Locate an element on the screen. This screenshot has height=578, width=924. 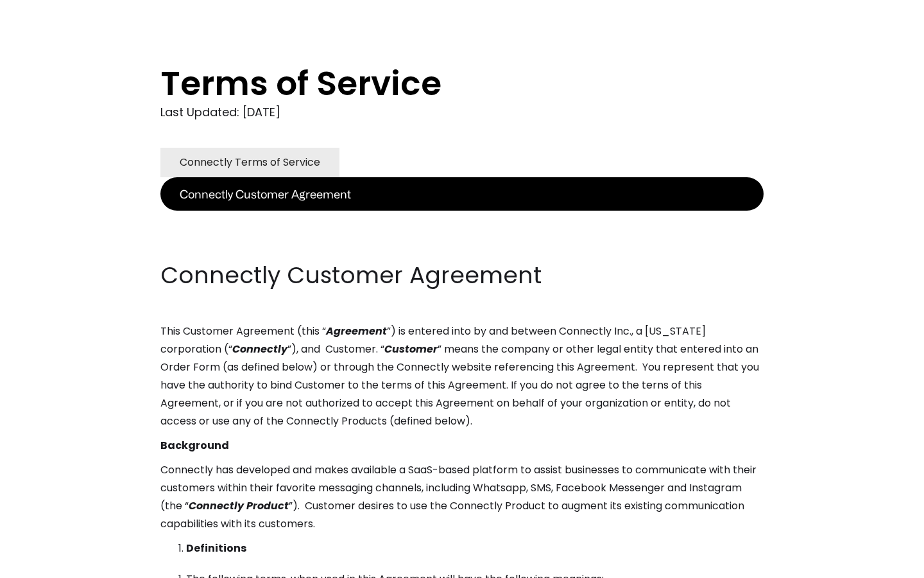
div: Connectly Customer Agreement is located at coordinates (265, 193).